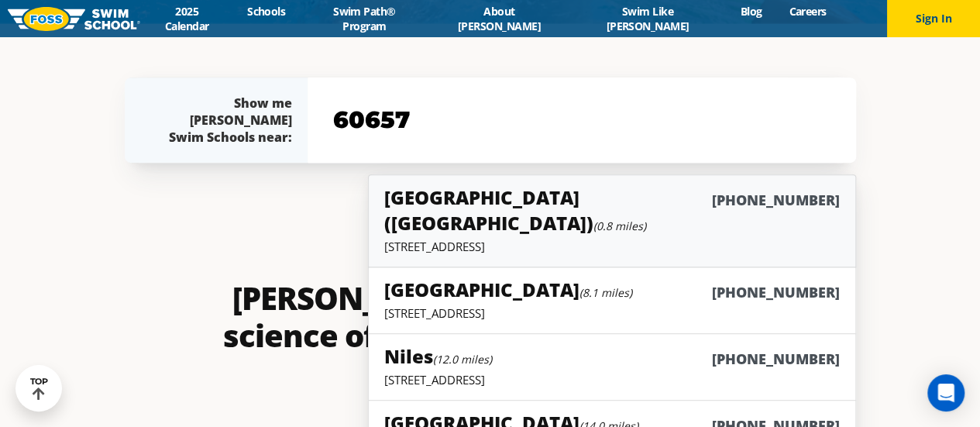  Describe the element at coordinates (946, 393) in the screenshot. I see `div: Open Intercom Messenger` at that location.